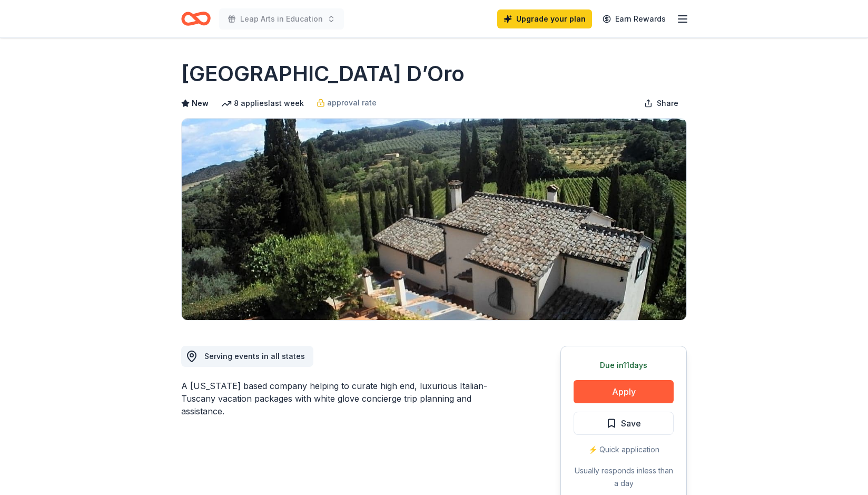  I want to click on div: Usually responds in less than a day, so click(624, 477).